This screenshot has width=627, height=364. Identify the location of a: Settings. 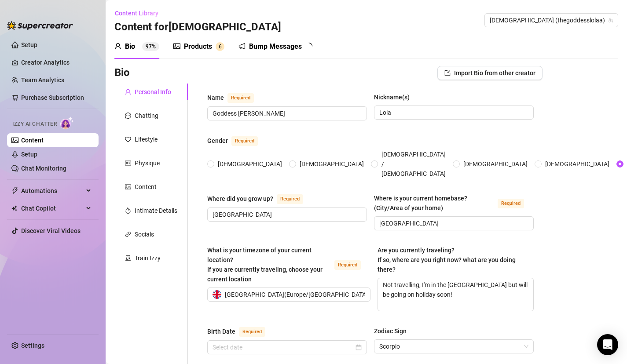
(32, 346).